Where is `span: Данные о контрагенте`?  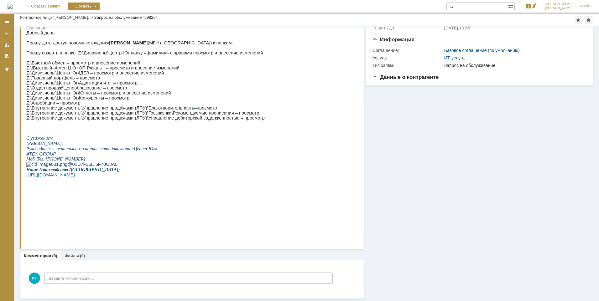 span: Данные о контрагенте is located at coordinates (405, 77).